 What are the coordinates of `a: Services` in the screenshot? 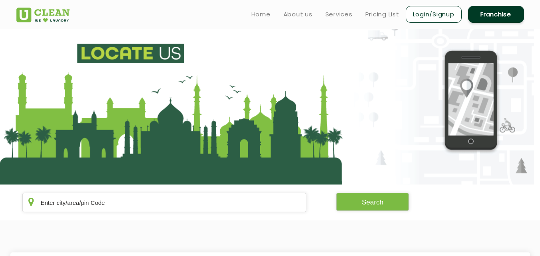 It's located at (339, 14).